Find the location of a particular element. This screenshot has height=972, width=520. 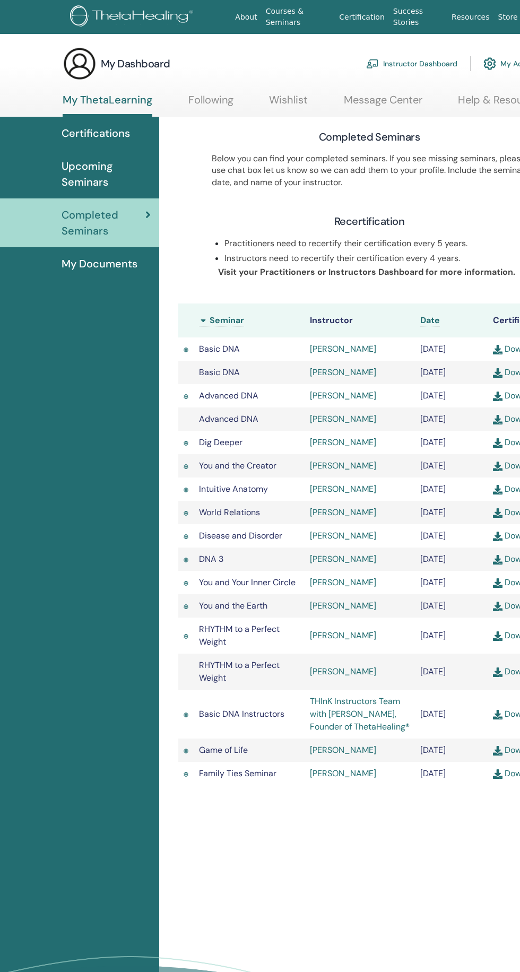

b: Visit your Practitioners or Instructors Dashboard for more information. is located at coordinates (367, 272).